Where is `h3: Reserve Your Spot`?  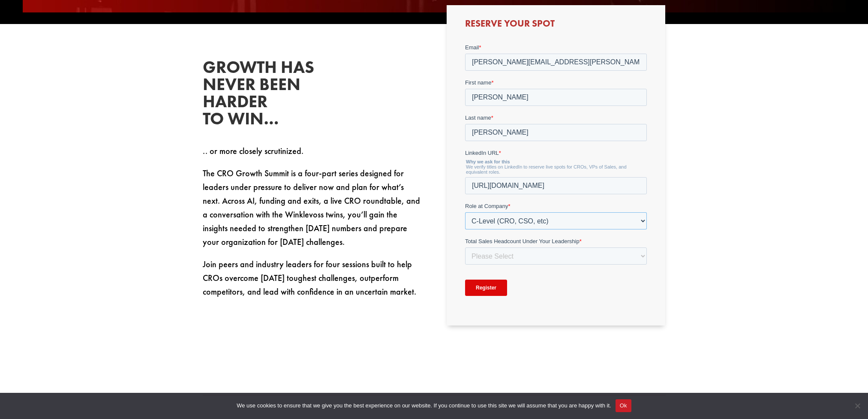
h3: Reserve Your Spot is located at coordinates (556, 26).